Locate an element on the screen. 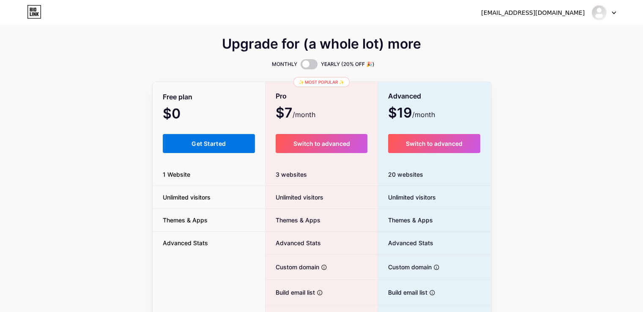 The width and height of the screenshot is (643, 312). div: 3 websites is located at coordinates (321, 175).